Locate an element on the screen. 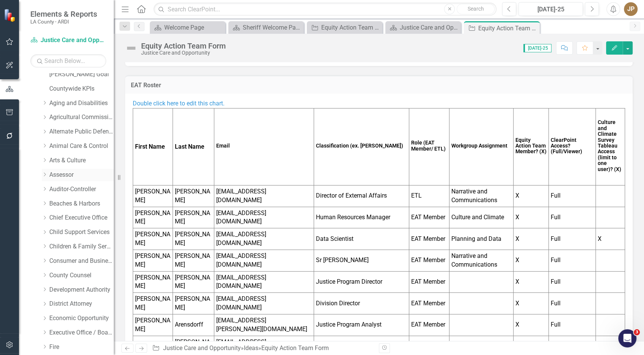 This screenshot has height=355, width=644. a: Beaches & Harbors is located at coordinates (81, 204).